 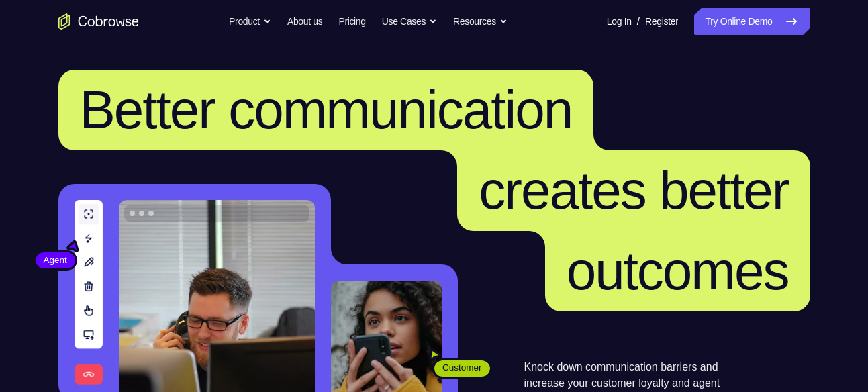 What do you see at coordinates (410, 21) in the screenshot?
I see `button: Use Cases` at bounding box center [410, 21].